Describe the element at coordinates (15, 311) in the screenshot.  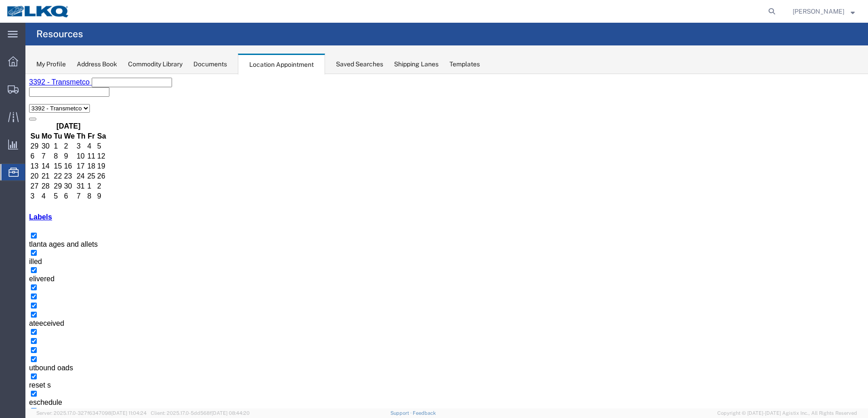
I see `span: reset s` at that location.